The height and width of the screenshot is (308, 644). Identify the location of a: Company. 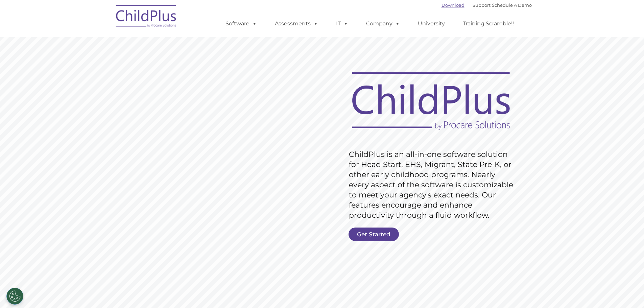
(383, 24).